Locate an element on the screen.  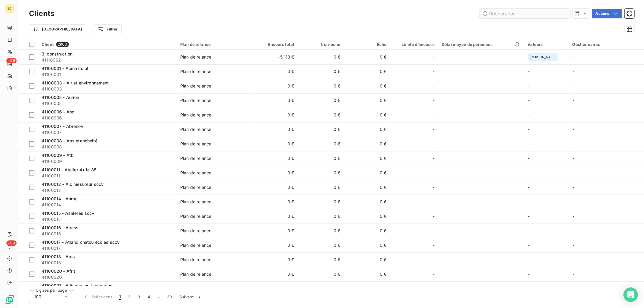
span: 41100016 - Airess is located at coordinates (60, 227).